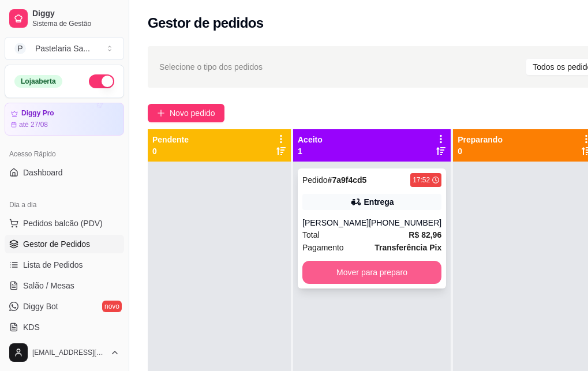 This screenshot has width=588, height=371. Describe the element at coordinates (310, 152) in the screenshot. I see `p: 1` at that location.